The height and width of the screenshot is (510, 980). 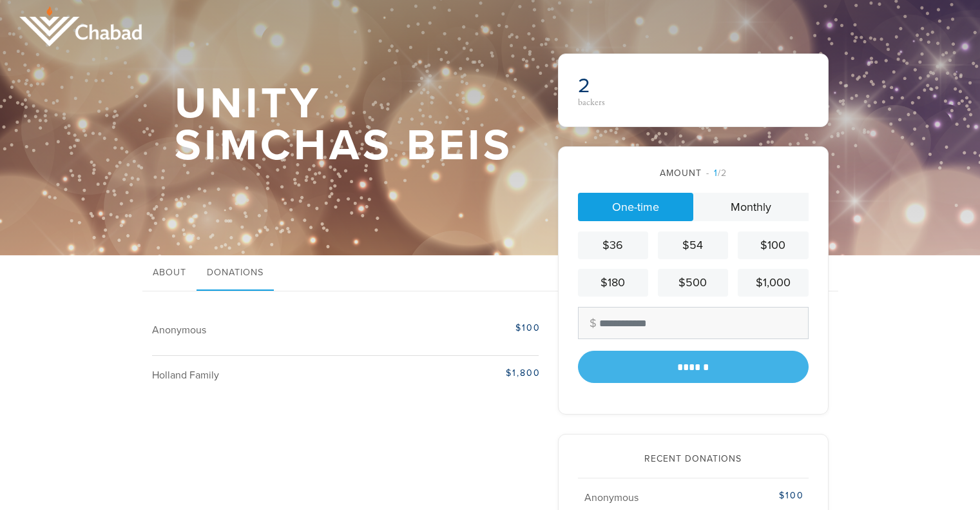 What do you see at coordinates (716, 173) in the screenshot?
I see `span: 1` at bounding box center [716, 173].